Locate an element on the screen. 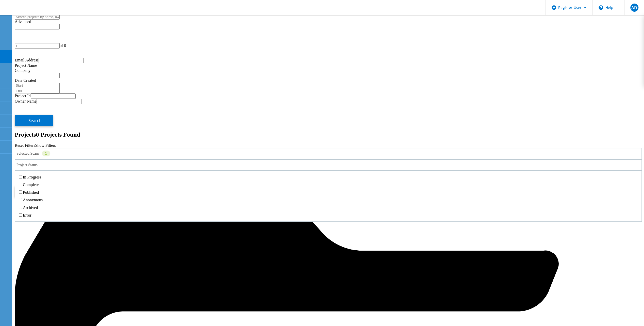  label: Company is located at coordinates (23, 70).